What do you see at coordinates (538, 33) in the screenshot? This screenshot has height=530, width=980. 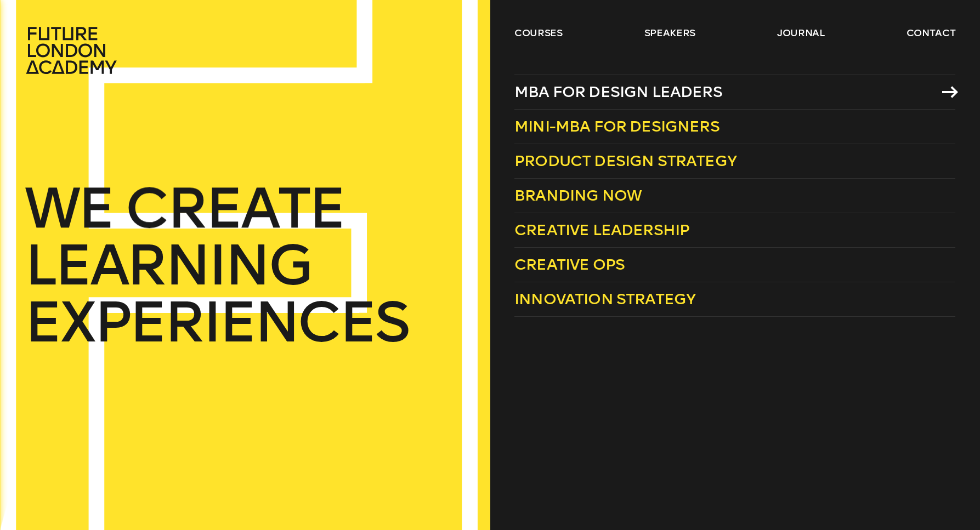 I see `a: courses` at bounding box center [538, 33].